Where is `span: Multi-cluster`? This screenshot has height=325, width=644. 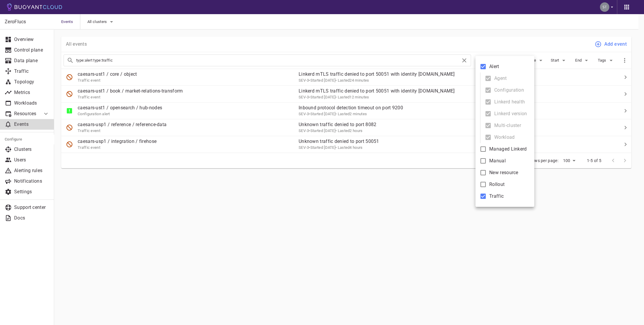
span: Multi-cluster is located at coordinates (508, 126).